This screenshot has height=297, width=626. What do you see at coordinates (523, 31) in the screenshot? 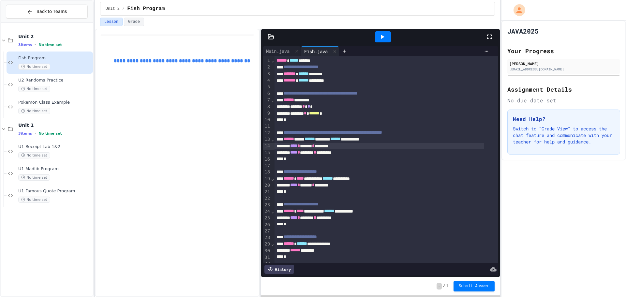
I see `h1: JAVA2025` at bounding box center [523, 31].